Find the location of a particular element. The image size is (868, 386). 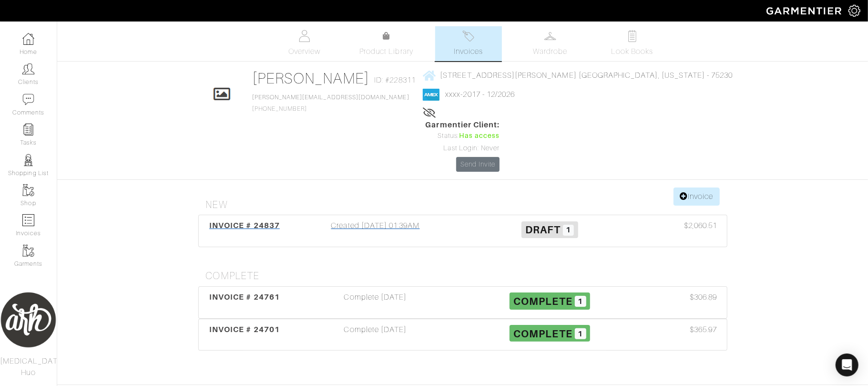

img: american_express-1200034d2e149cdf2cc7894a33a747db654cf6f8355cb502592f1d228b2ac700.png is located at coordinates (431, 94).